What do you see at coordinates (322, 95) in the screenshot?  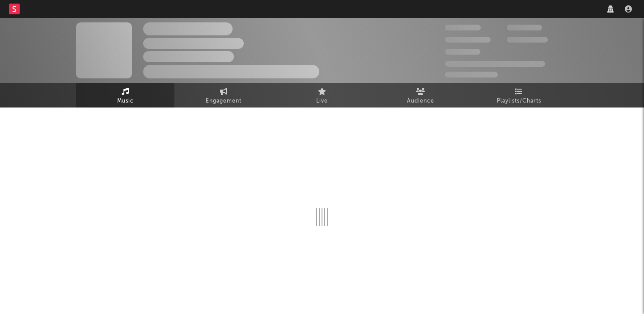 I see `a: Live` at bounding box center [322, 95].